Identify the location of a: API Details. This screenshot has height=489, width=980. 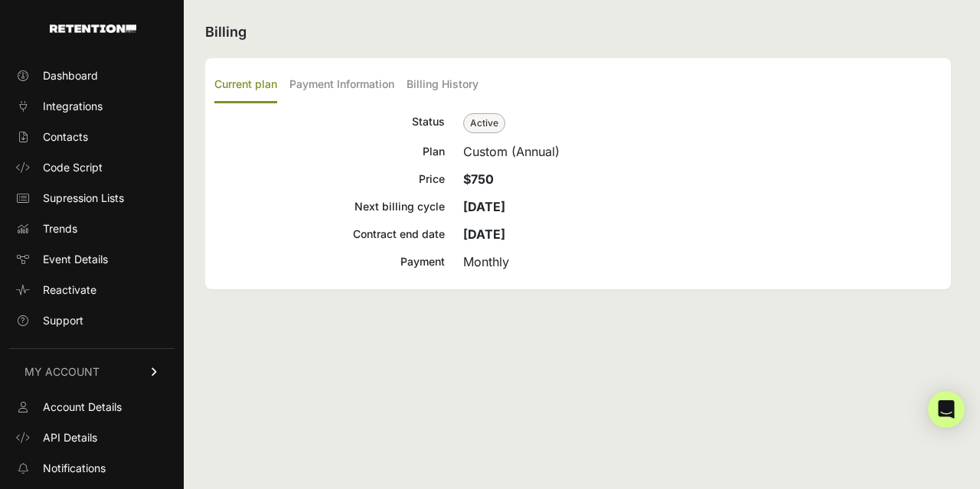
(92, 437).